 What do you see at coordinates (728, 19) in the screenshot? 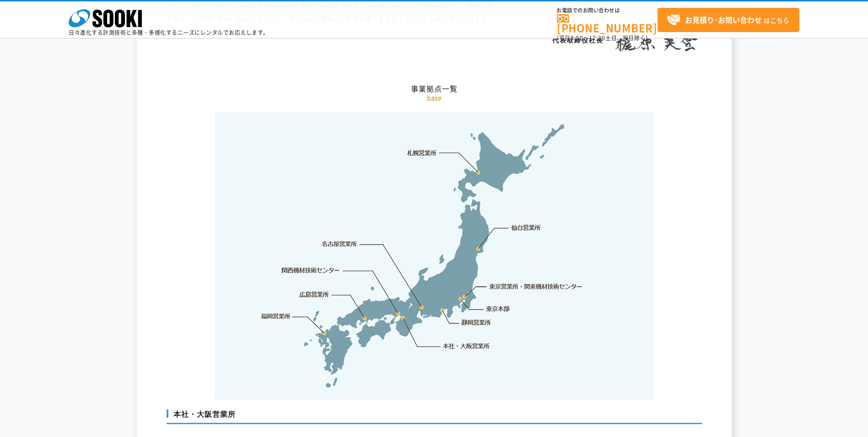
I see `a: お見積り･お問い合わせはこちら` at bounding box center [728, 19].